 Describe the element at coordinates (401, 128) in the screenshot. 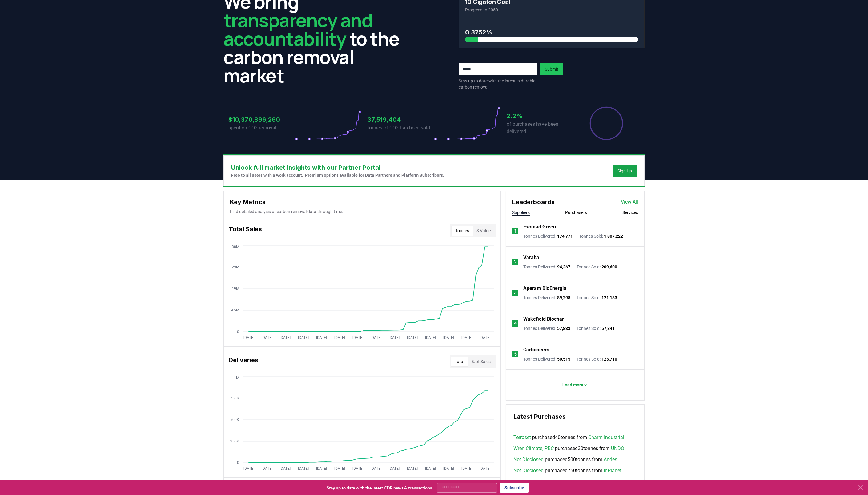

I see `p: tonnes of CO2 has been sold` at that location.